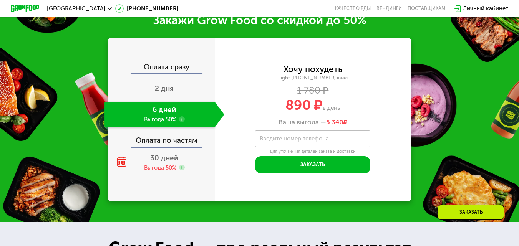 This screenshot has width=519, height=246. Describe the element at coordinates (304, 105) in the screenshot. I see `span: 890 ₽` at that location.